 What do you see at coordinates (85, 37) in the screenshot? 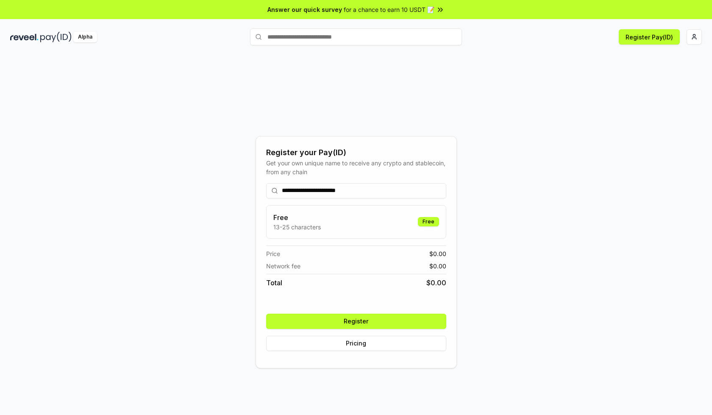
I see `div: Alpha` at bounding box center [85, 37].